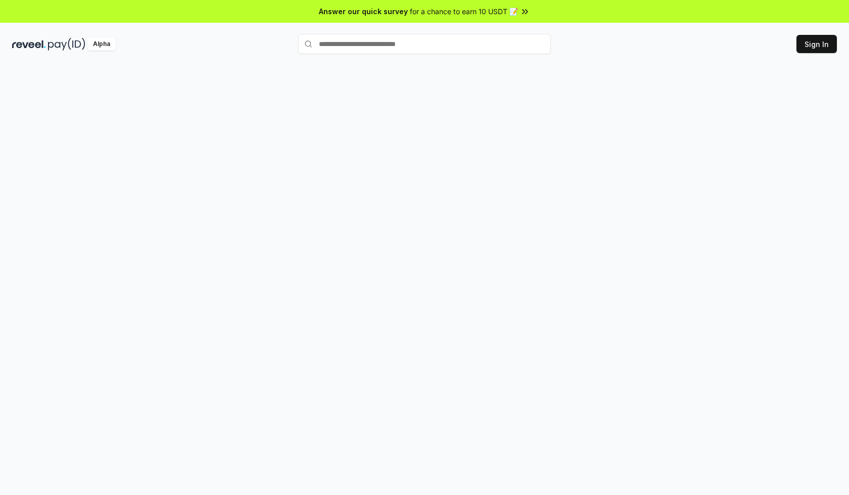 Image resolution: width=849 pixels, height=495 pixels. Describe the element at coordinates (67, 44) in the screenshot. I see `img: pay_id` at that location.